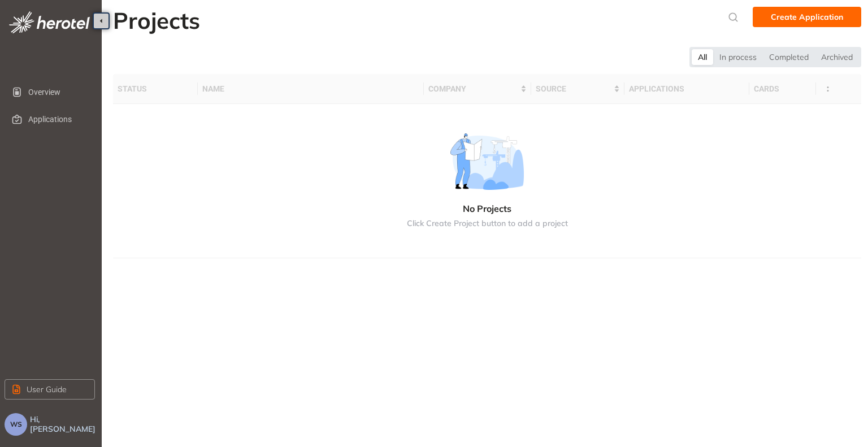 The image size is (868, 447). Describe the element at coordinates (50, 389) in the screenshot. I see `button: User Guide` at that location.